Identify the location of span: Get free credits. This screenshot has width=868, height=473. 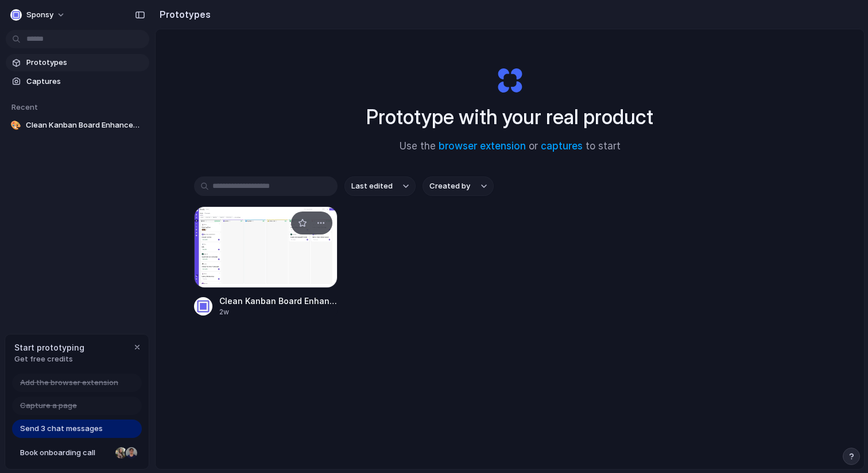
(49, 359).